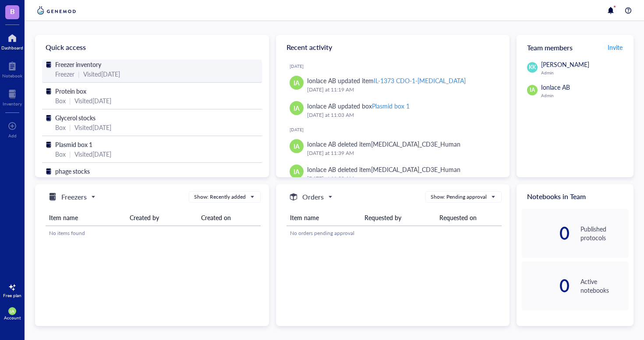 Image resolution: width=644 pixels, height=340 pixels. I want to click on div: Recent activity, so click(393, 47).